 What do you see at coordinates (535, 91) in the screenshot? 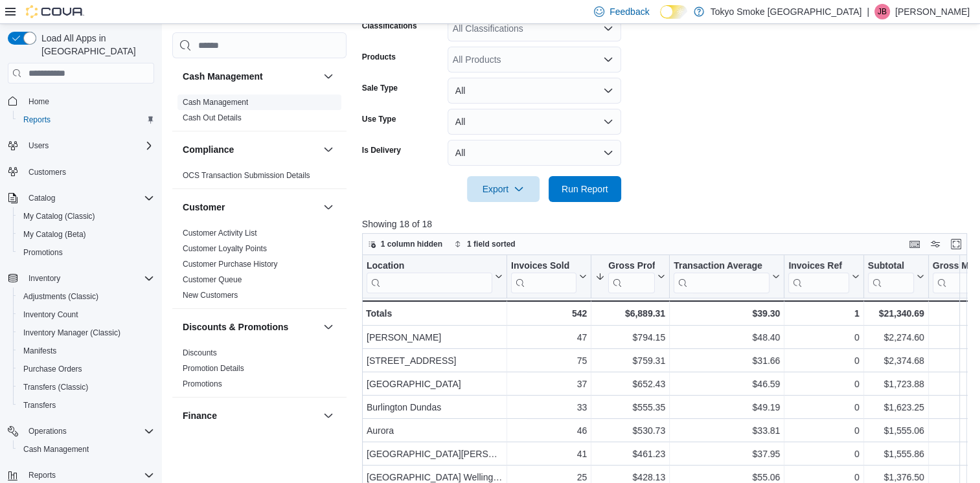
I see `button: All` at bounding box center [535, 91].